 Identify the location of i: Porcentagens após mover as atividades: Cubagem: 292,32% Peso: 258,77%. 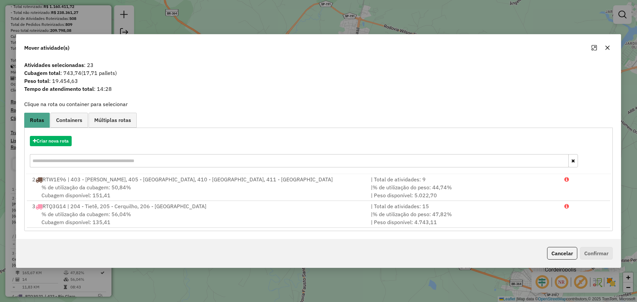
(566, 179).